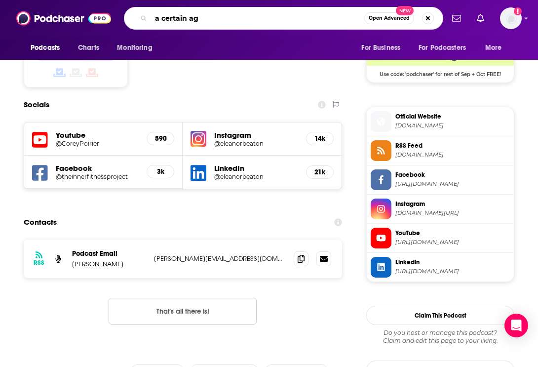 This screenshot has height=367, width=538. Describe the element at coordinates (64, 18) in the screenshot. I see `a: Podchaser - Follow, Share and Rate Podcasts` at that location.